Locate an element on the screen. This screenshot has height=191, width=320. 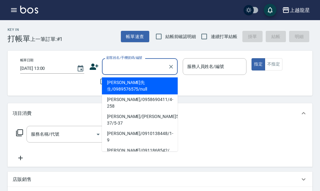
span: 上一筆訂單:#1 is located at coordinates (46, 39).